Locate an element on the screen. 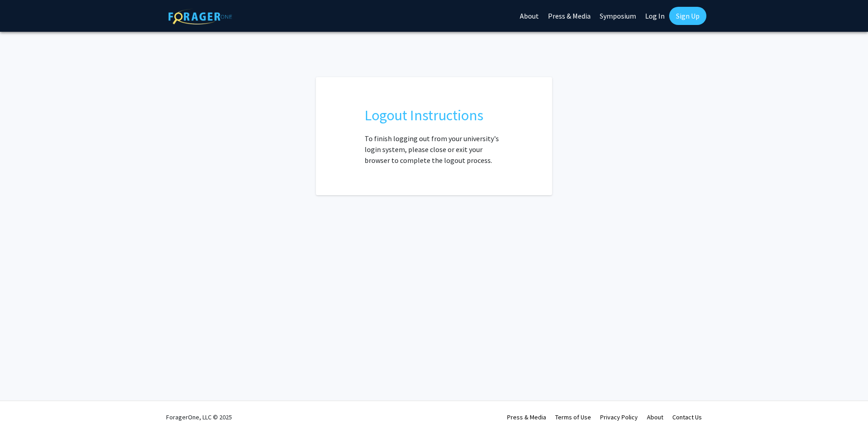  a: Press & Media is located at coordinates (527, 417).